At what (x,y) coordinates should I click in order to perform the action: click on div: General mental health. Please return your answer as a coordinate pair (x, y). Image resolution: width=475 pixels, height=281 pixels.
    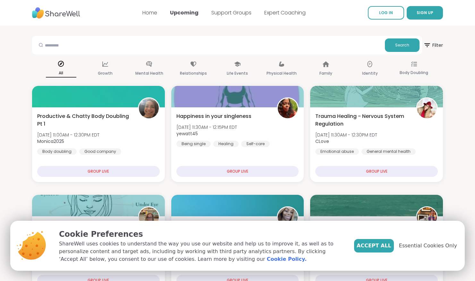
    Looking at the image, I should click on (389, 152).